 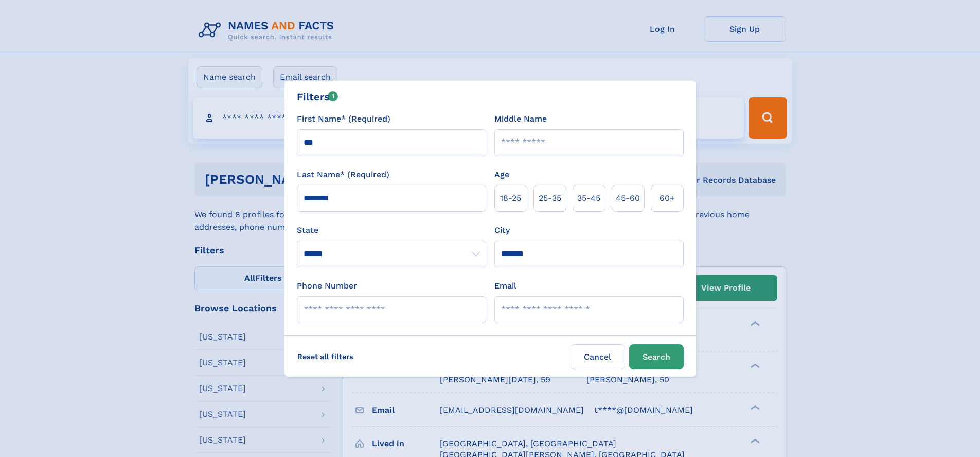 I want to click on label: State, so click(x=392, y=230).